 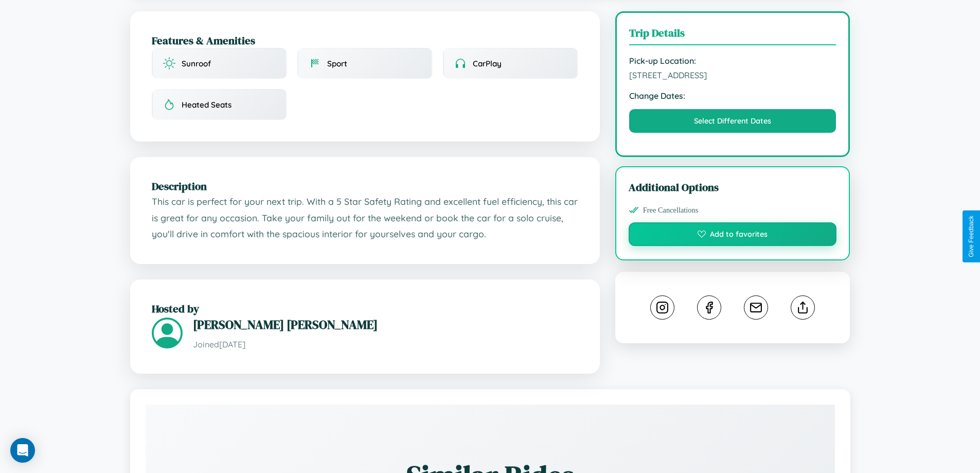 What do you see at coordinates (196, 63) in the screenshot?
I see `span: Sunroof` at bounding box center [196, 63].